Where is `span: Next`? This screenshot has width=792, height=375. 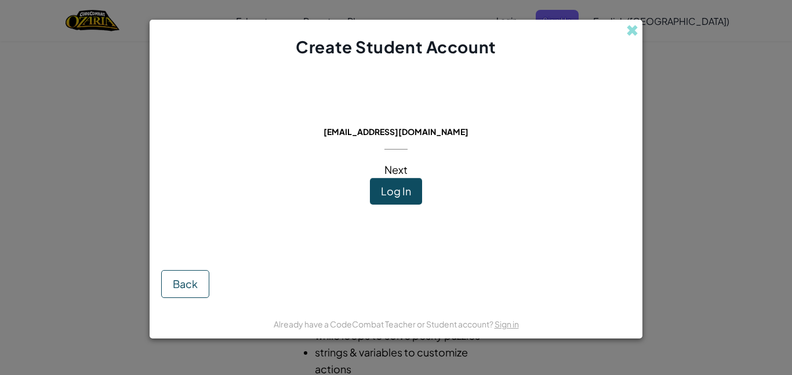
span: Next is located at coordinates (396, 169).